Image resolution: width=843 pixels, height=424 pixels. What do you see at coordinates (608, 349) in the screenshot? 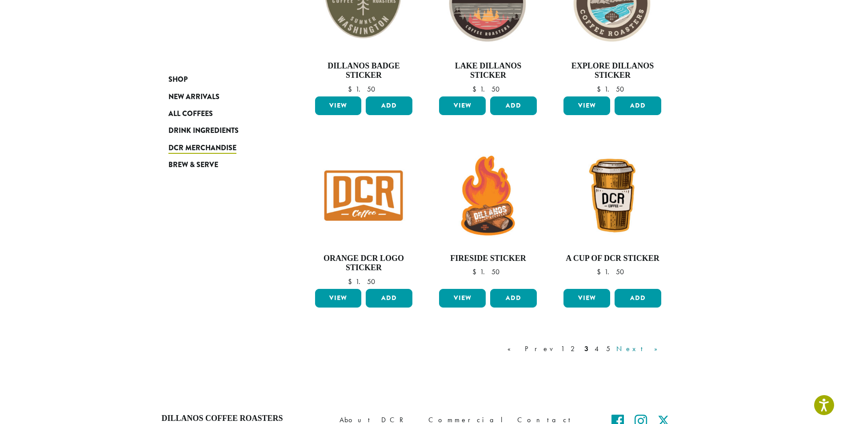
I see `a: 5` at bounding box center [608, 349].